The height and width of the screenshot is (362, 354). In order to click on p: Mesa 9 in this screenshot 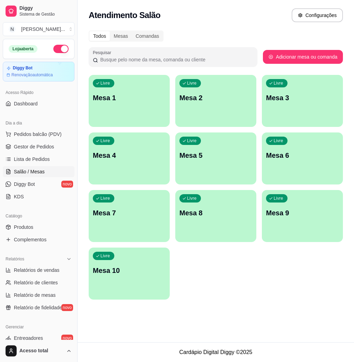, I will do `click(303, 213)`.